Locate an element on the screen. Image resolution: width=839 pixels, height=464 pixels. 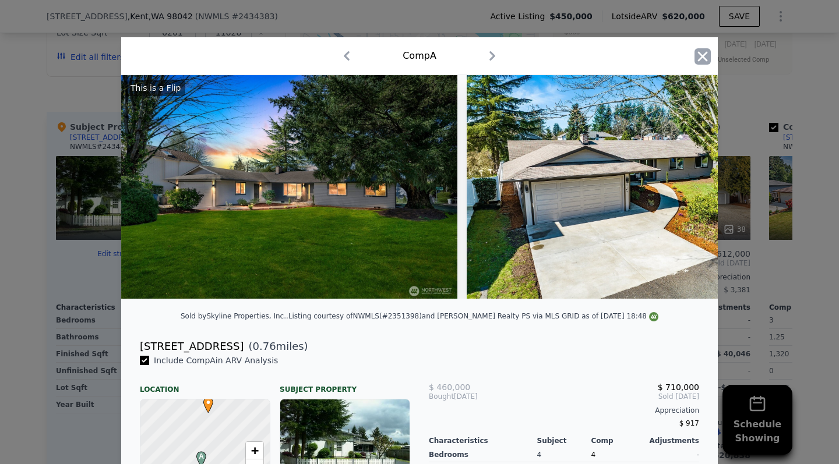
span: A is located at coordinates (201, 457).